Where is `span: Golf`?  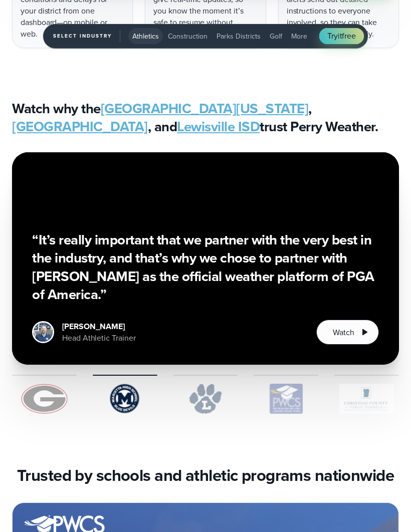 span: Golf is located at coordinates (276, 36).